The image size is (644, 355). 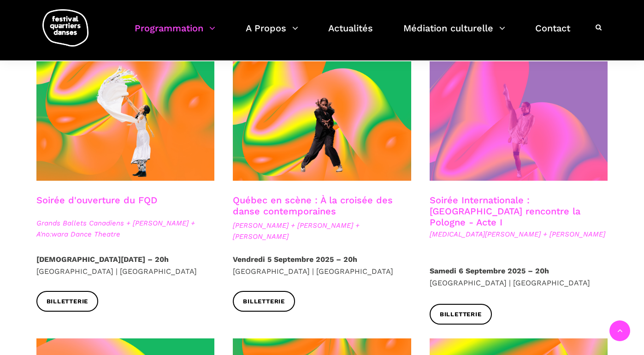 What do you see at coordinates (97, 200) in the screenshot?
I see `a: Soirée d'ouverture du FQD` at bounding box center [97, 200].